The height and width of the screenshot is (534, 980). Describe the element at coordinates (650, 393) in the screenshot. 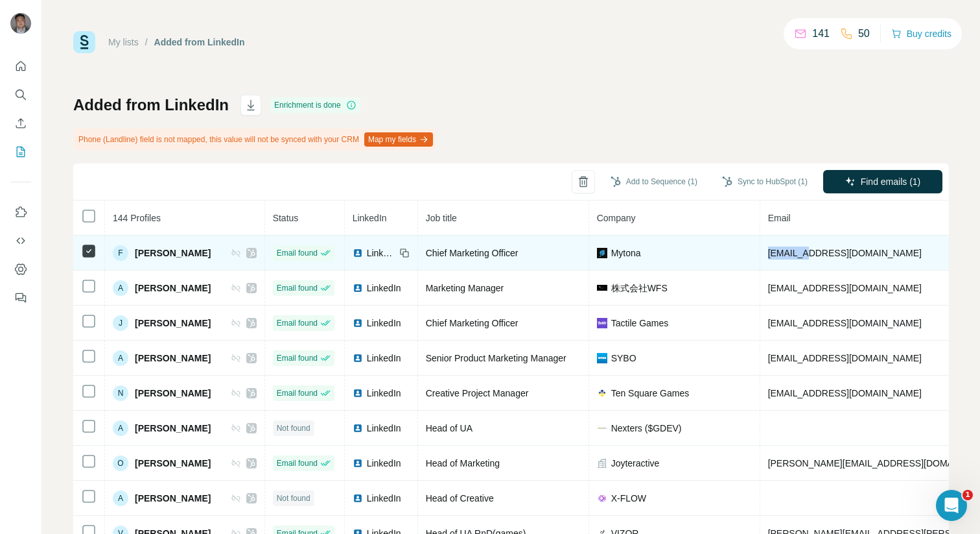

I see `span: Ten Square Games` at that location.